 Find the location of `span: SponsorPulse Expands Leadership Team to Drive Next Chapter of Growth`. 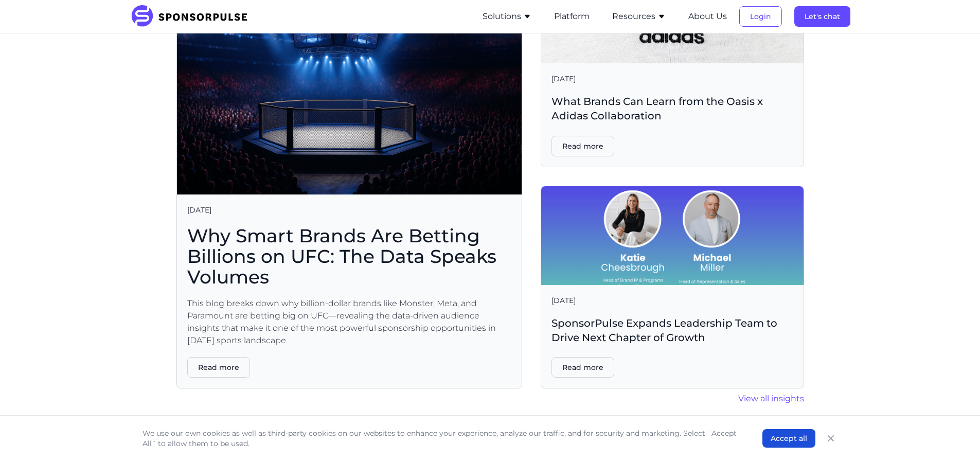

span: SponsorPulse Expands Leadership Team to Drive Next Chapter of Growth is located at coordinates (672, 330).